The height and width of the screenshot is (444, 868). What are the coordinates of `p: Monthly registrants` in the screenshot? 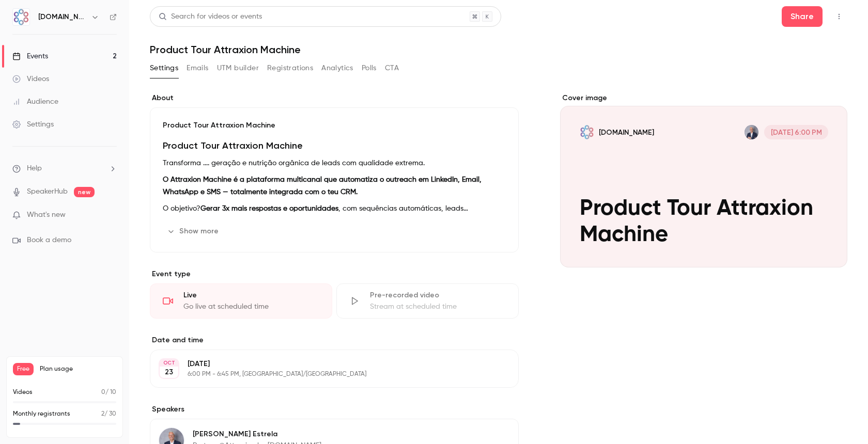 It's located at (41, 414).